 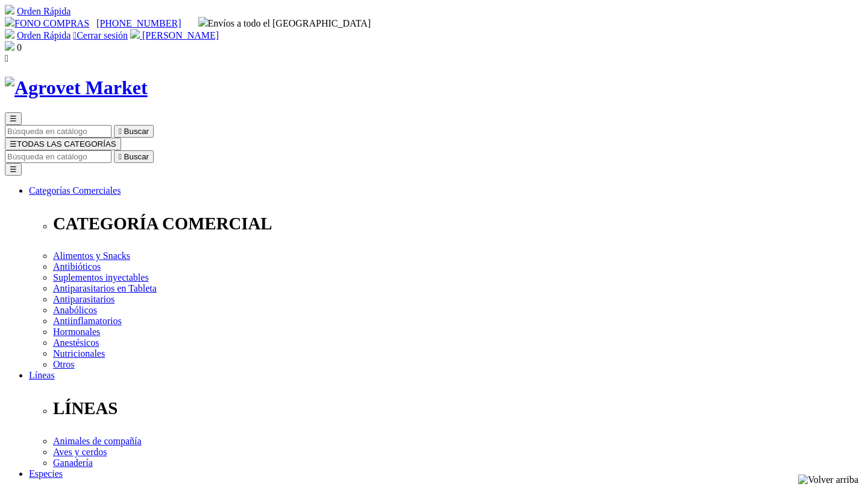 What do you see at coordinates (76, 266) in the screenshot?
I see `a: Antibióticos` at bounding box center [76, 266].